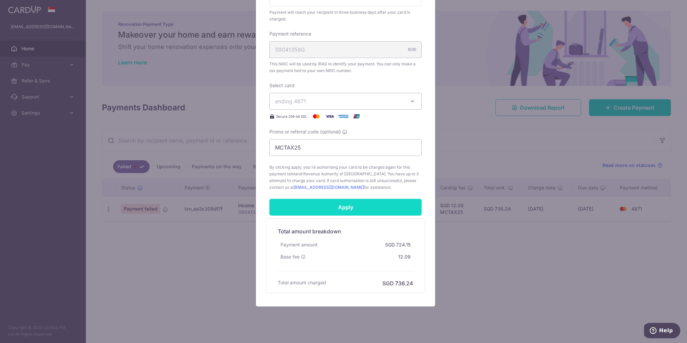 The width and height of the screenshot is (687, 343). Describe the element at coordinates (291, 116) in the screenshot. I see `span: Secure 256-bit SSL` at that location.